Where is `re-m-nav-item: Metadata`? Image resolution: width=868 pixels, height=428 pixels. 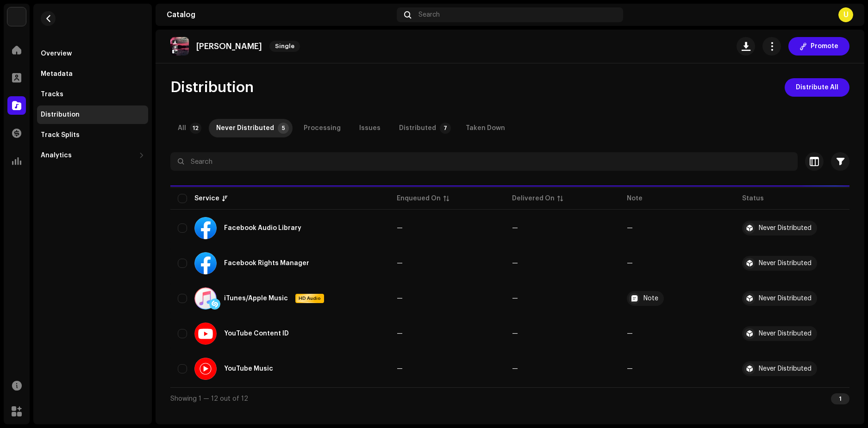 re-m-nav-item: Metadata is located at coordinates (93, 74).